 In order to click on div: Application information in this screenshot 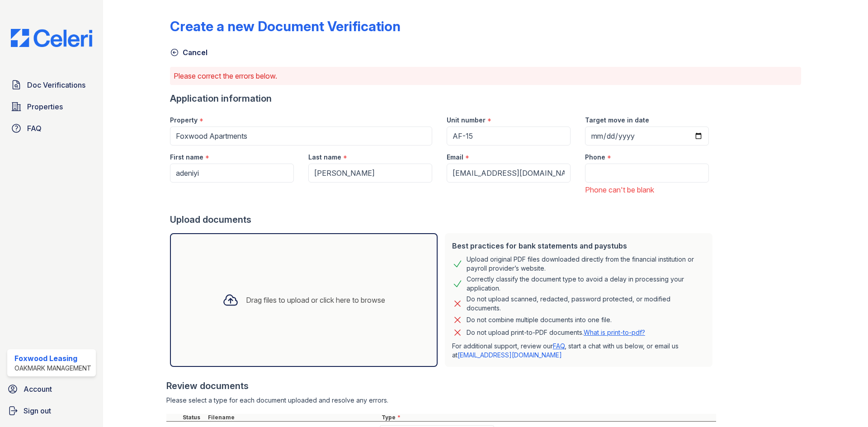, I will do `click(443, 99)`.